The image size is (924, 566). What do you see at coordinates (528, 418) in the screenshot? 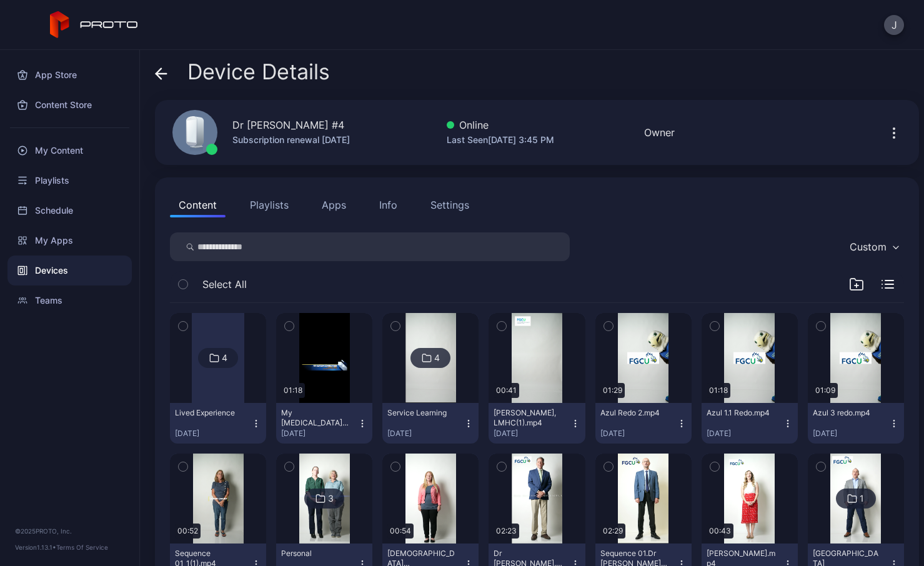
I see `div: Amanda Zoghbi, LMHC(1).mp4` at bounding box center [528, 418].